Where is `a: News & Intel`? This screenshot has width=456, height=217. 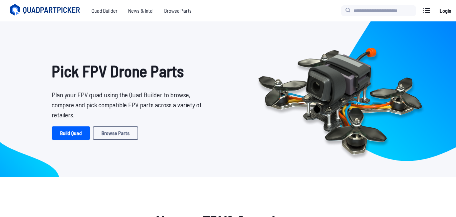
a: News & Intel is located at coordinates (141, 11).